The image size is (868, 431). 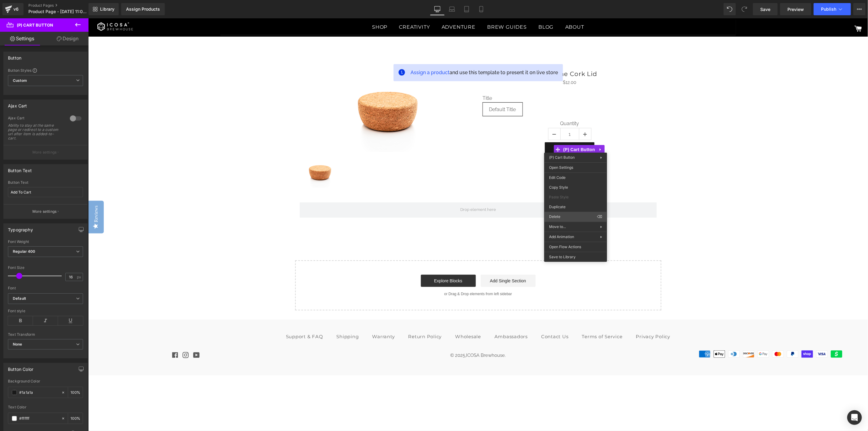 What do you see at coordinates (467, 318) in the screenshot?
I see `a: Contact Us` at bounding box center [467, 318].